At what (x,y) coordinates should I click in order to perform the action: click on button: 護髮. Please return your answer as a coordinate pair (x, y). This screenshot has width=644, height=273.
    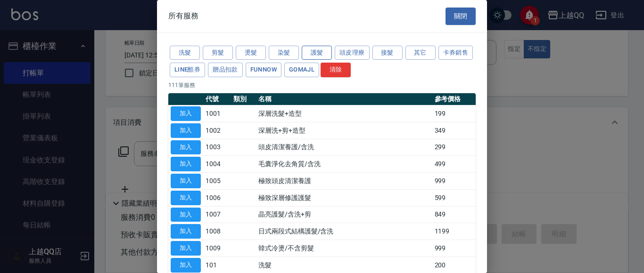
    Looking at the image, I should click on (317, 52).